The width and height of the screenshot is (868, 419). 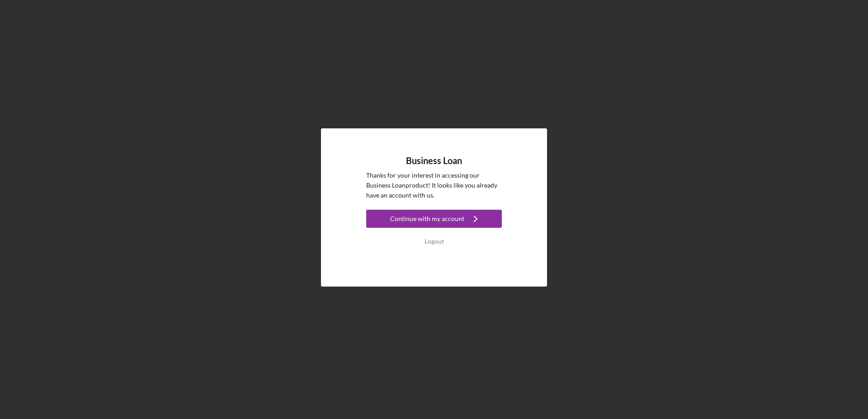 What do you see at coordinates (427, 218) in the screenshot?
I see `div: Continue with my account` at bounding box center [427, 218].